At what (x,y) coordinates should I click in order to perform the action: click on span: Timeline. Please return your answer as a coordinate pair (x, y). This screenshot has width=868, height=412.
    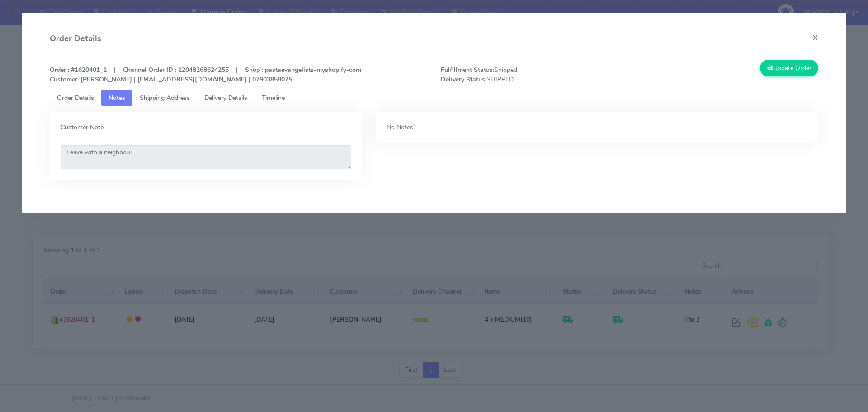
    Looking at the image, I should click on (273, 98).